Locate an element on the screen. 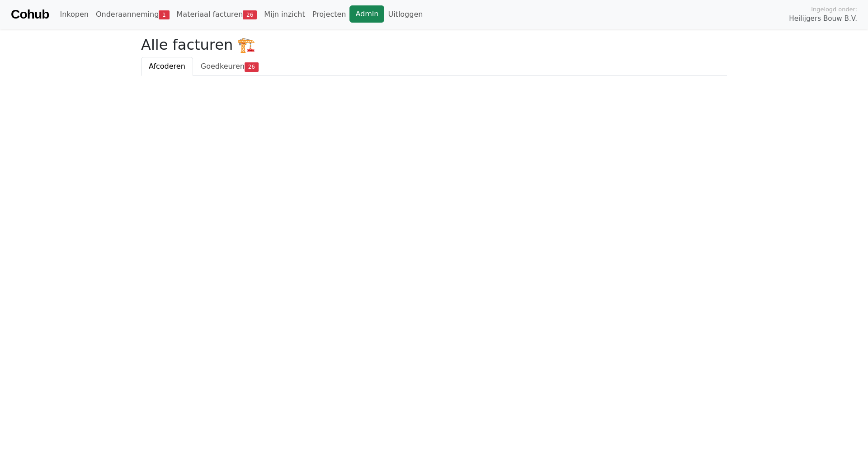  a: Materiaal facturen26 is located at coordinates (217, 14).